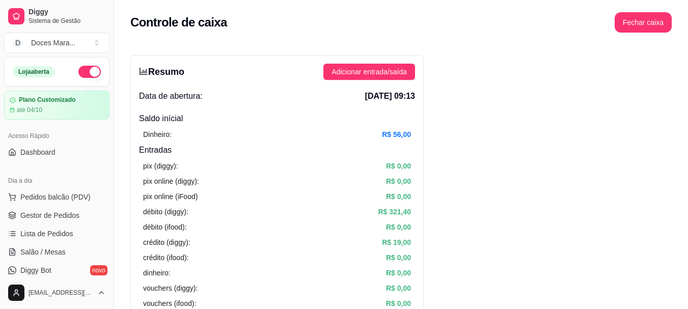  I want to click on a: Diggy Botnovo, so click(57, 270).